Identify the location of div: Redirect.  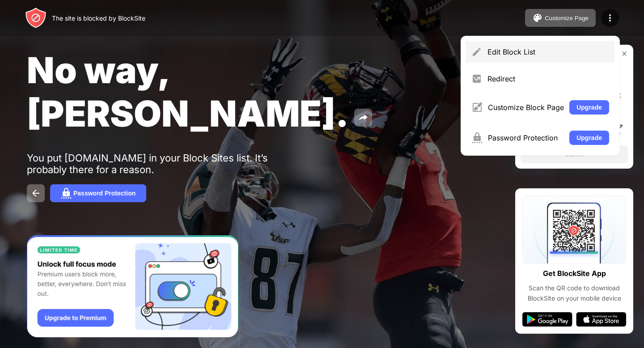
(548, 79).